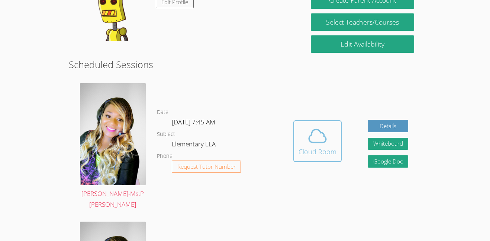  Describe the element at coordinates (206, 166) in the screenshot. I see `span: Request Tutor Number` at that location.